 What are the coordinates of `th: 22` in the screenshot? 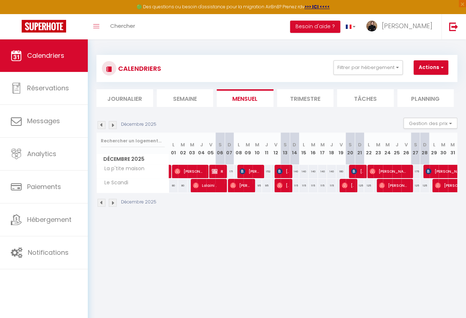 It's located at (369, 149).